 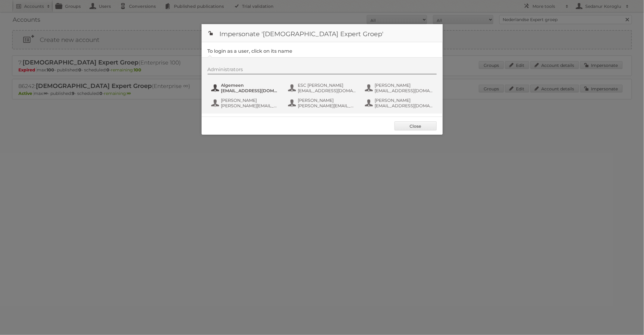 I want to click on div: Administrators, so click(x=322, y=71).